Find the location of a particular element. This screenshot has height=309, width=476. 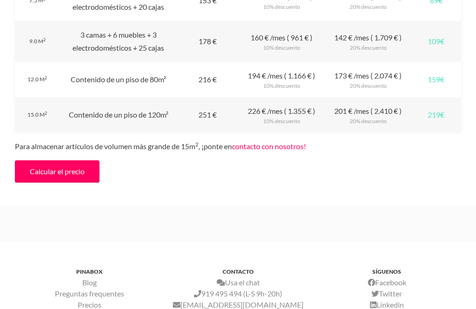

h3: CONTACTO is located at coordinates (238, 272).